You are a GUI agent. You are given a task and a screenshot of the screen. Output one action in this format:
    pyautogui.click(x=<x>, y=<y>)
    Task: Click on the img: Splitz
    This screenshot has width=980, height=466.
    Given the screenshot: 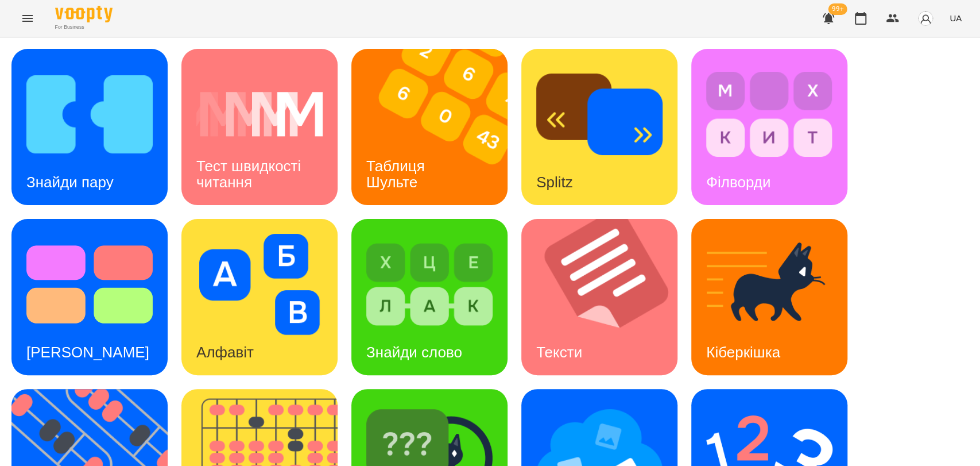 What is the action you would take?
    pyautogui.click(x=600, y=115)
    